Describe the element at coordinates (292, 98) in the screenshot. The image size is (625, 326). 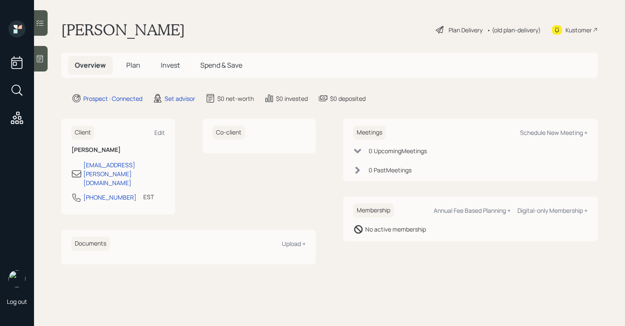
I see `div: $0 invested` at that location.